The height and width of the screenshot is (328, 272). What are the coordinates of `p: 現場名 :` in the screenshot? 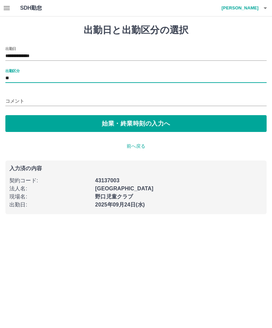 It's located at (50, 197).